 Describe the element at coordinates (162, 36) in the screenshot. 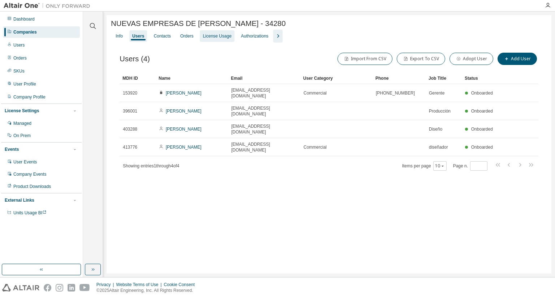

I see `div: Contacts` at that location.